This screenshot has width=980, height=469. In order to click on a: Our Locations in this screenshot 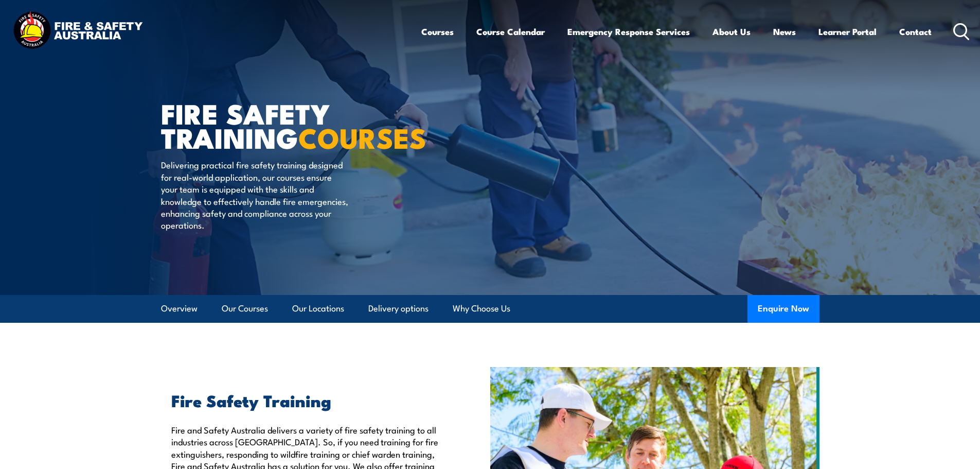, I will do `click(318, 308)`.